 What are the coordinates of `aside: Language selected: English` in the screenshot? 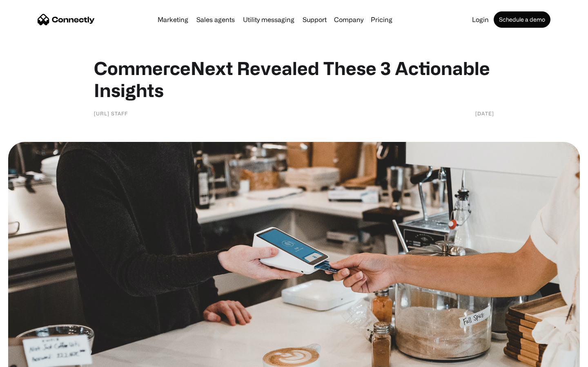 It's located at (28, 358).